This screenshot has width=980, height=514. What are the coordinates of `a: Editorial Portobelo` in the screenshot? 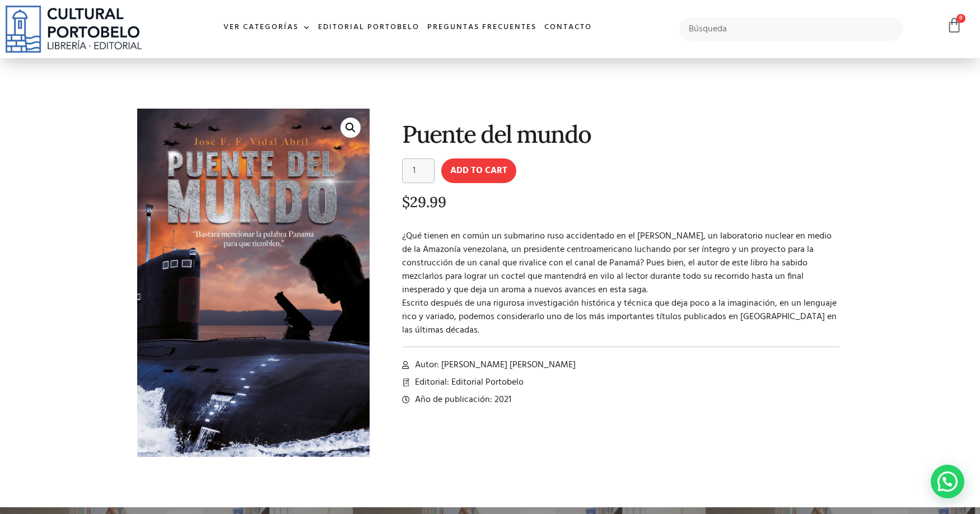 It's located at (368, 28).